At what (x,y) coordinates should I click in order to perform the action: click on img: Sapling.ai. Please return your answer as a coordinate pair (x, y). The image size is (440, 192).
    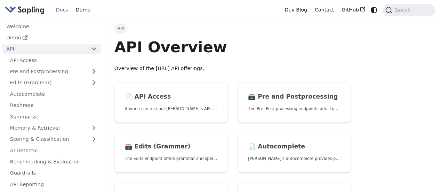
    Looking at the image, I should click on (25, 10).